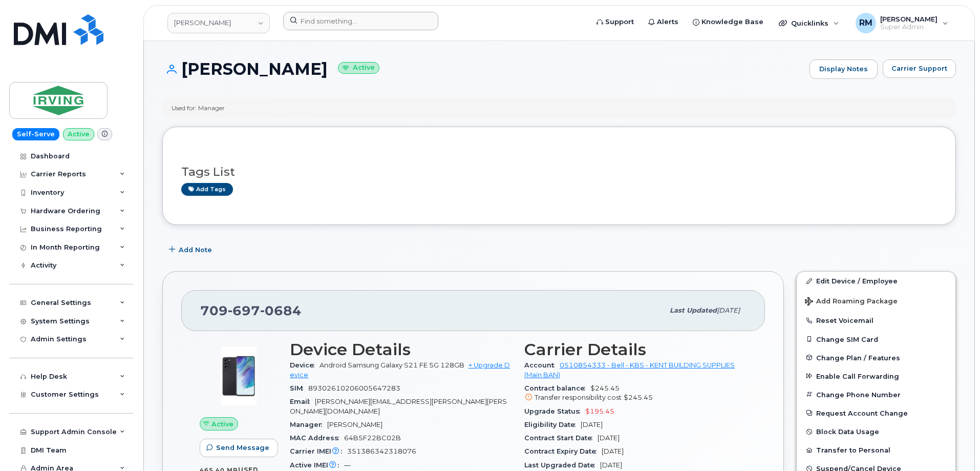  Describe the element at coordinates (851, 301) in the screenshot. I see `span: Add Roaming Package` at that location.